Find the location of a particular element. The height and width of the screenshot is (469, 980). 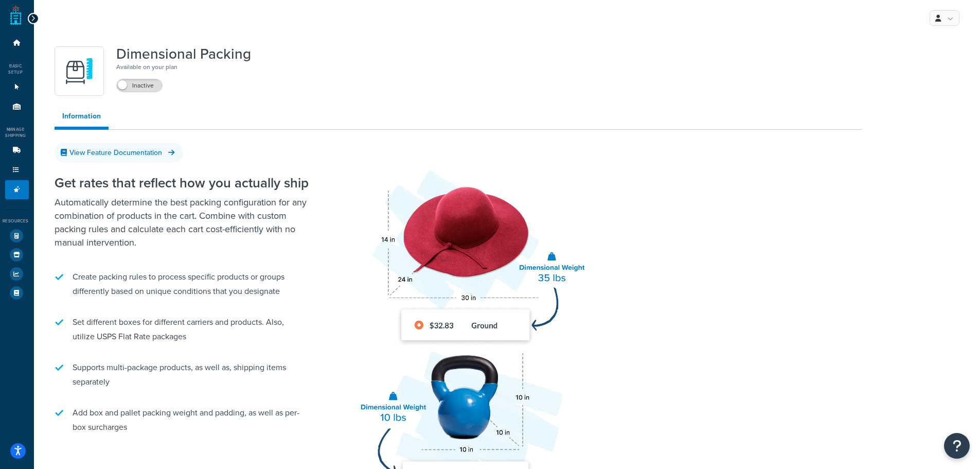

li: Test Your Rates is located at coordinates (17, 236).